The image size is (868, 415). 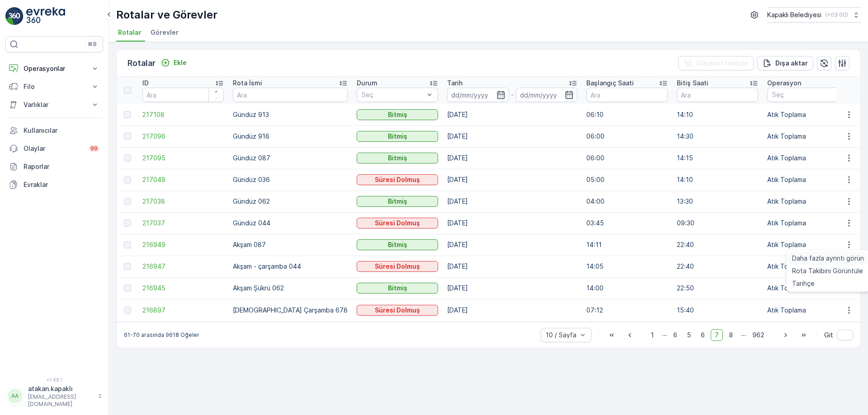 What do you see at coordinates (290, 180) in the screenshot?
I see `td: Gündüz 036` at bounding box center [290, 180].